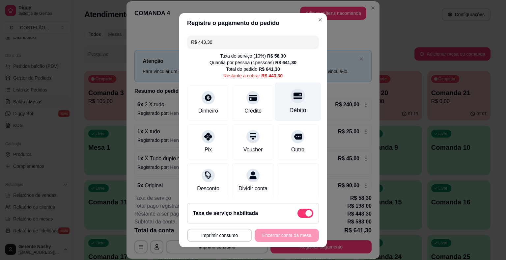 This screenshot has width=506, height=260. Describe the element at coordinates (253, 111) in the screenshot. I see `div: Crédito` at that location.